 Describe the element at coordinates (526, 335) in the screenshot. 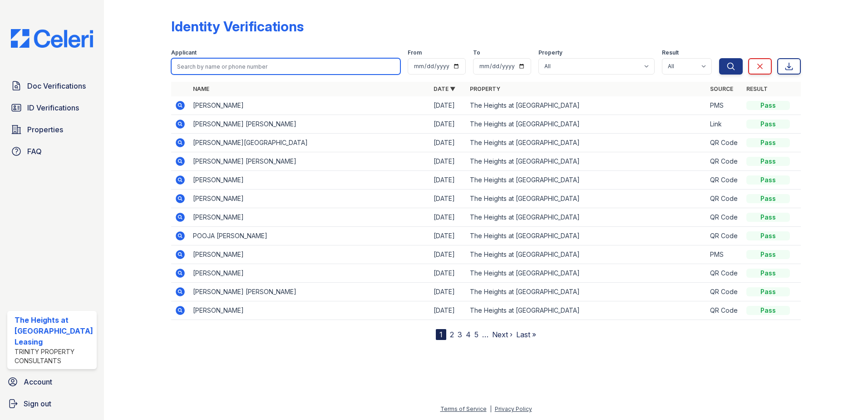

I see `a: Last »` at that location.